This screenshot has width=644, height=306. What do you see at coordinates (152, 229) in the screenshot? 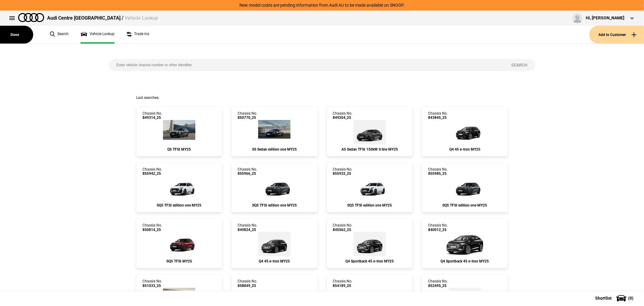
I see `span: 850814_25` at bounding box center [152, 229].